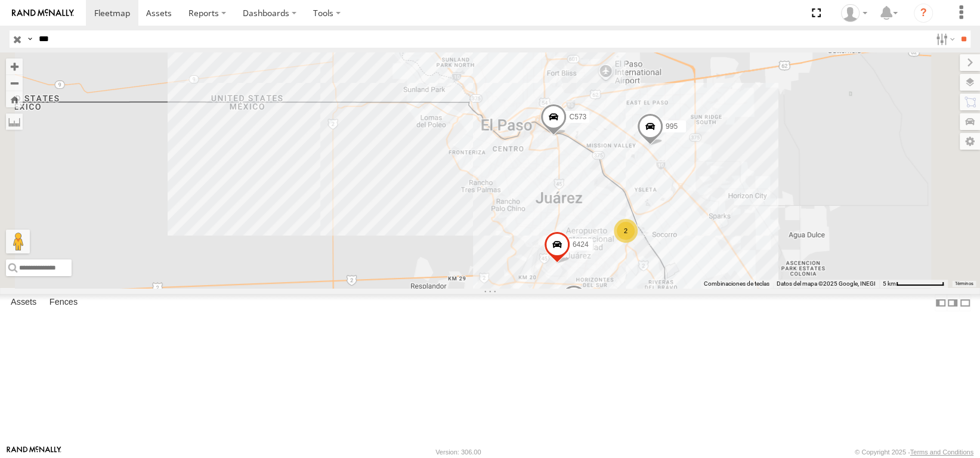  I want to click on label: Measure, so click(14, 122).